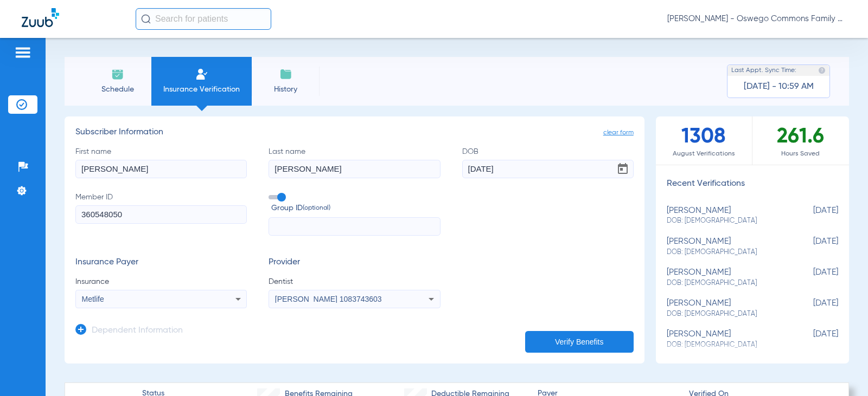  What do you see at coordinates (704, 140) in the screenshot?
I see `div: 1308` at bounding box center [704, 140].